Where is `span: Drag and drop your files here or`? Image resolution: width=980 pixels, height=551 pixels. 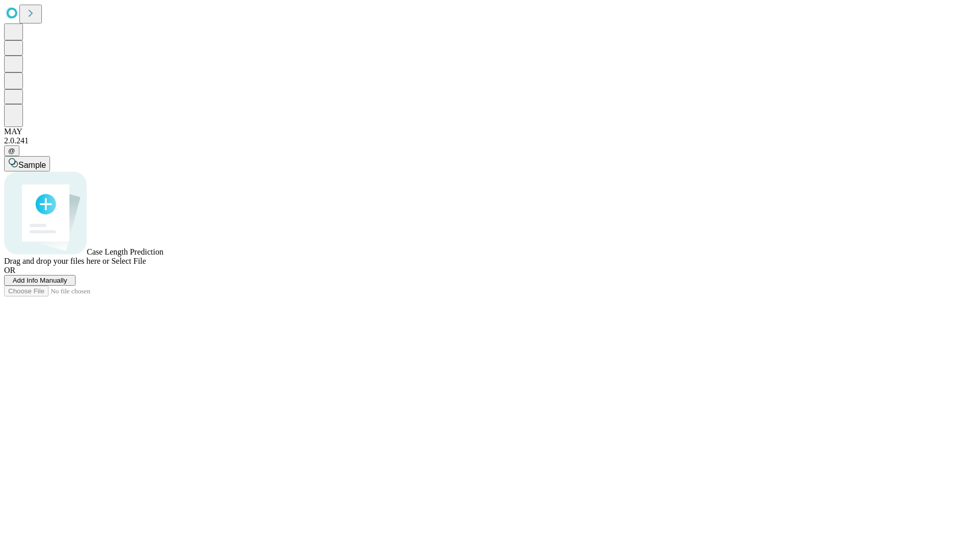
span: Drag and drop your files here or is located at coordinates (56, 261).